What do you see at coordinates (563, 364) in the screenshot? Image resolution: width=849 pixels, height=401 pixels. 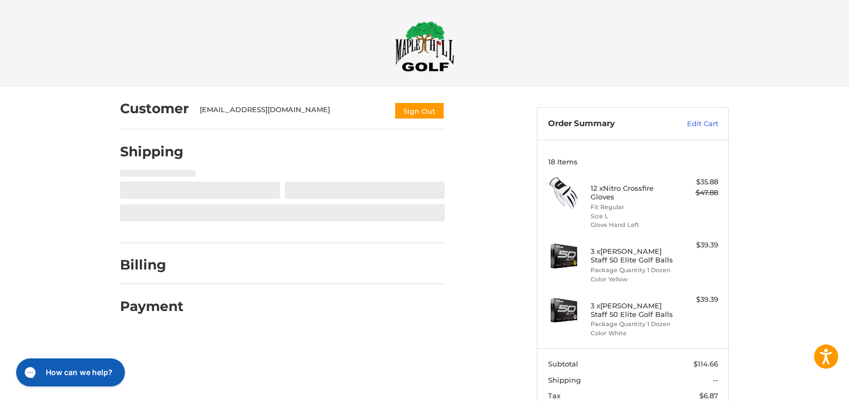 I see `span: Subtotal` at bounding box center [563, 364].